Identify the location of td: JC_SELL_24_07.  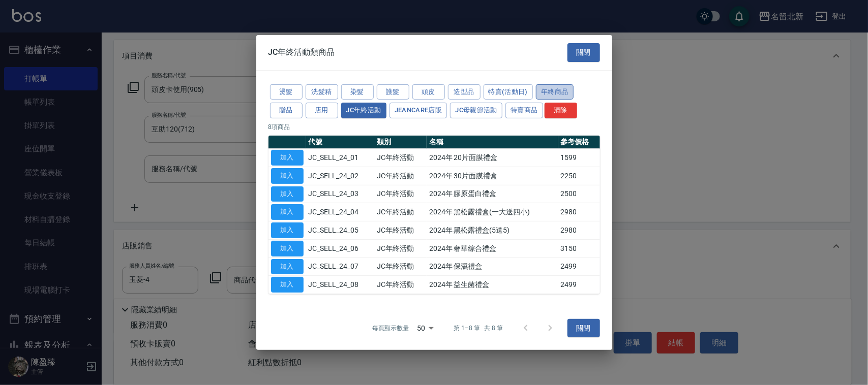
(340, 267).